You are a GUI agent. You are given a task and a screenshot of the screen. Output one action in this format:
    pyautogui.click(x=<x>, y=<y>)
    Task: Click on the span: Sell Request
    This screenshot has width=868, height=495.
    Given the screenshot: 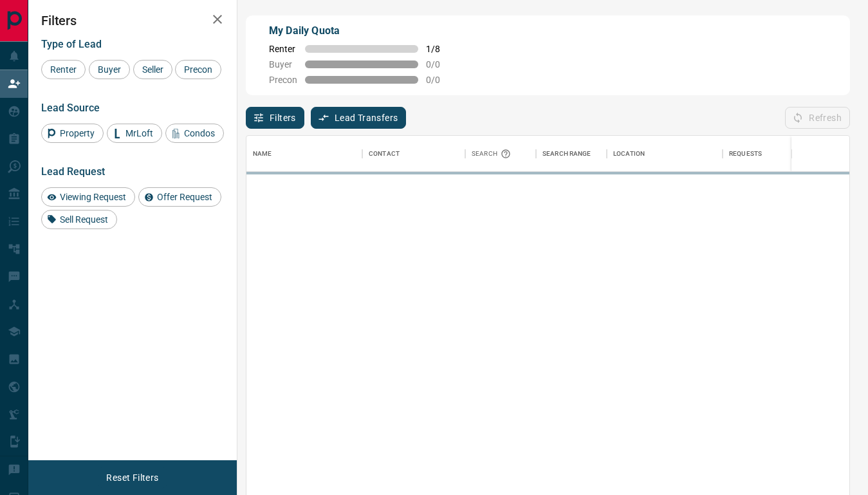 What is the action you would take?
    pyautogui.click(x=83, y=220)
    